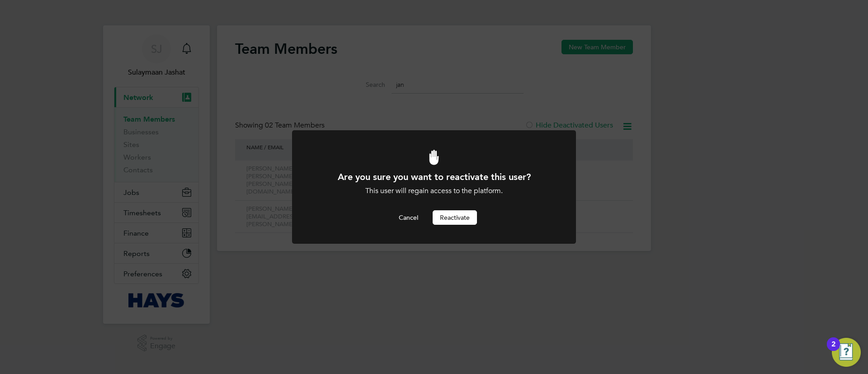 The height and width of the screenshot is (374, 868). I want to click on button: Cancel, so click(408, 218).